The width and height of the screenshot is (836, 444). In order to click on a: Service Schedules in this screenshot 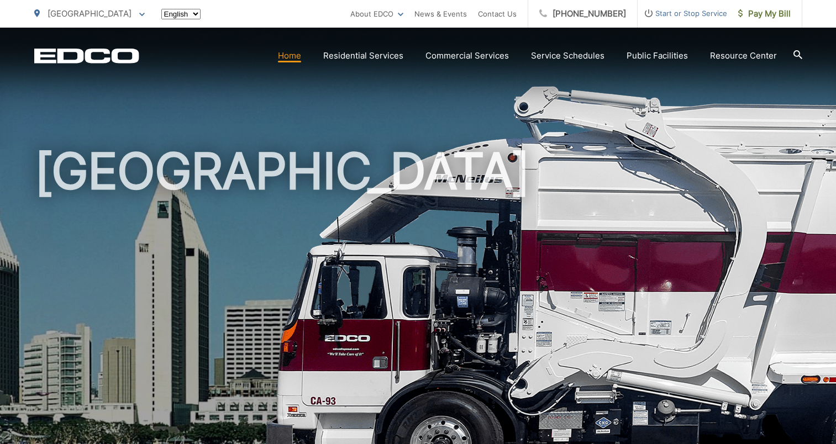, I will do `click(568, 56)`.